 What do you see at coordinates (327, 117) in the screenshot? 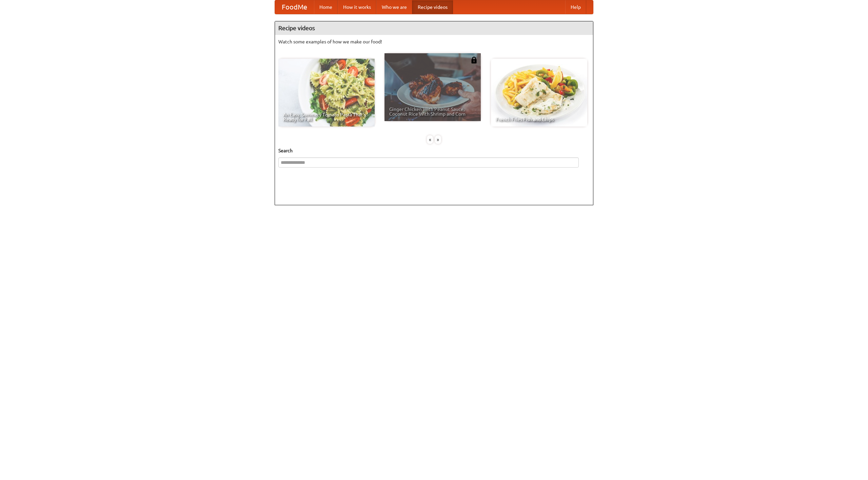
I see `span: An Easy, Summery Tomato Pasta That's Ready for Fall` at bounding box center [327, 117].